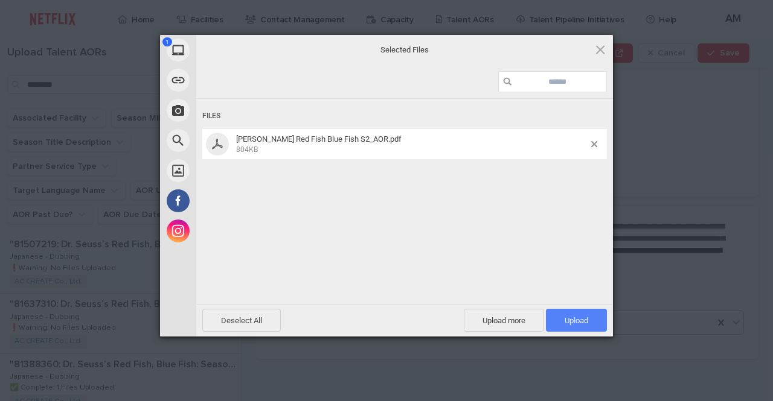 The image size is (773, 401). Describe the element at coordinates (232, 141) in the screenshot. I see `div: Web Search` at that location.